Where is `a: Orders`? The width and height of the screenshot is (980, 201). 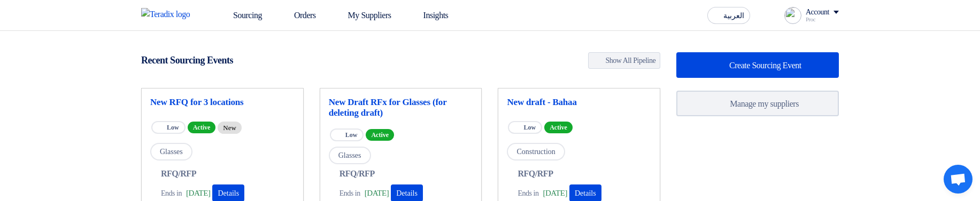
a: Orders is located at coordinates (297, 15).